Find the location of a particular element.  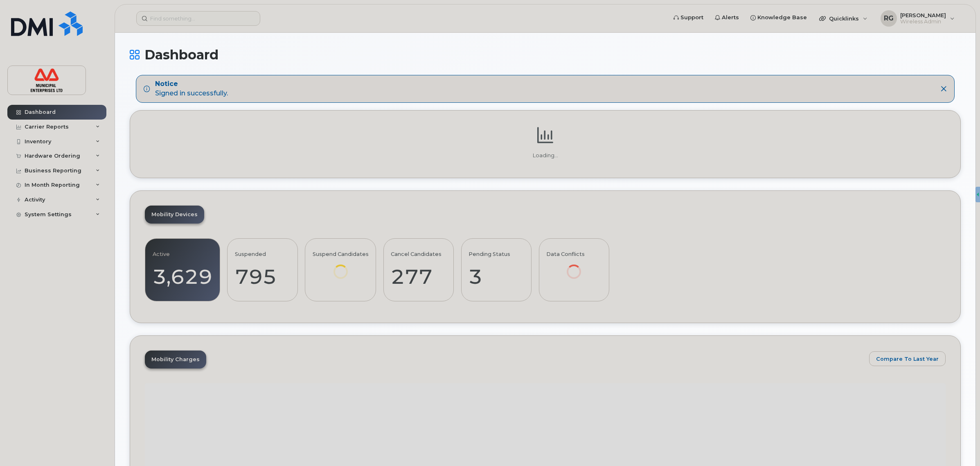

a: Cancel Candidates 277 is located at coordinates (418, 269).